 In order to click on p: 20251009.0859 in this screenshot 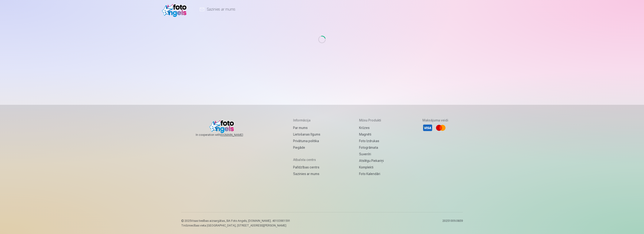, I will do `click(452, 223)`.